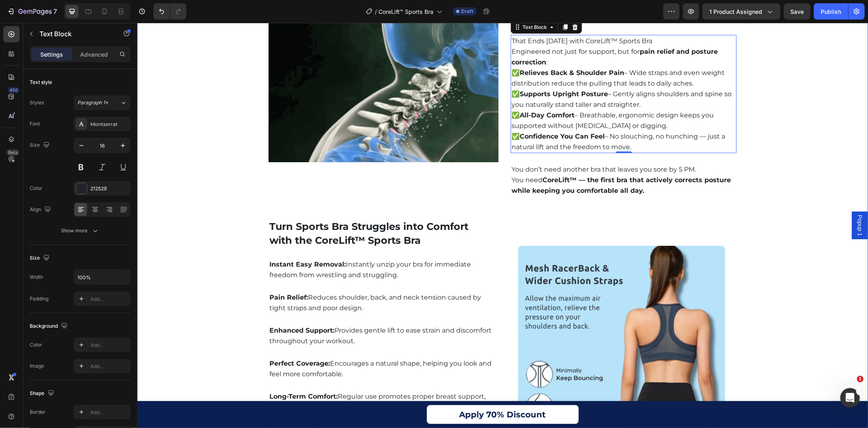  Describe the element at coordinates (170, 12) in the screenshot. I see `div: Undo/Redo` at that location.